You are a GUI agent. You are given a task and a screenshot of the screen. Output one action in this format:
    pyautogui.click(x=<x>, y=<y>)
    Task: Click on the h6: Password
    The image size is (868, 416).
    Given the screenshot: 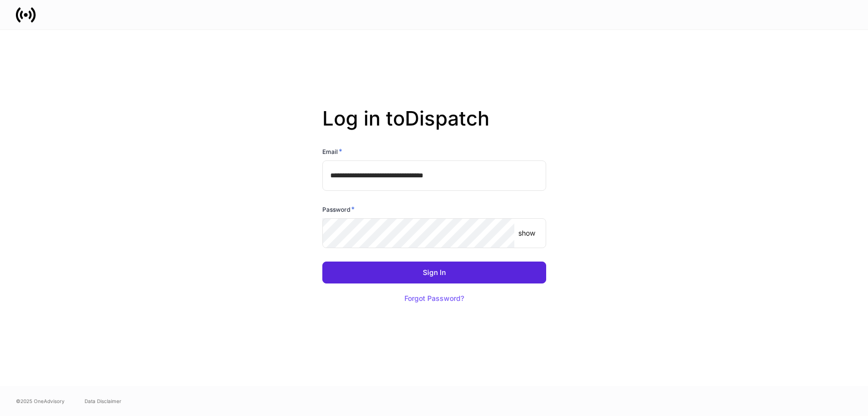 What is the action you would take?
    pyautogui.click(x=338, y=209)
    